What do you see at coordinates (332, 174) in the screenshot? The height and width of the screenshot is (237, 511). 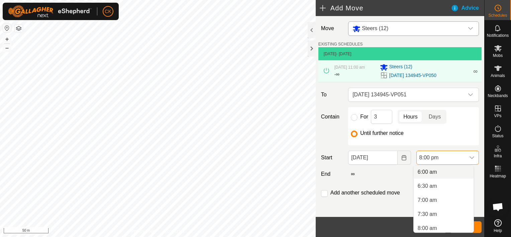 I see `label: End` at bounding box center [332, 174].